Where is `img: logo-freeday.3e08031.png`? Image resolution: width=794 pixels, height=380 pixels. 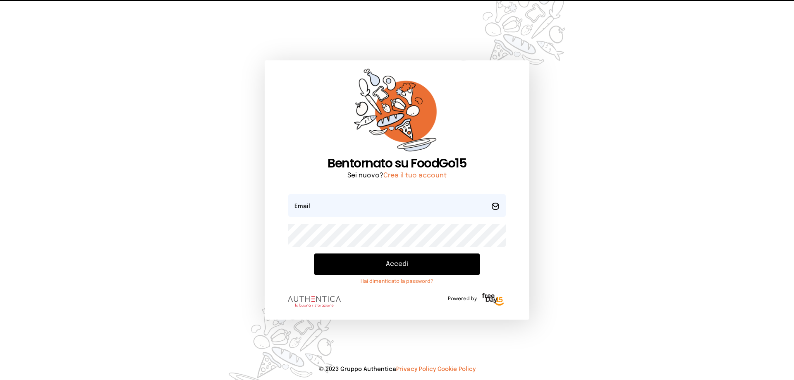 img: logo-freeday.3e08031.png is located at coordinates (493, 300).